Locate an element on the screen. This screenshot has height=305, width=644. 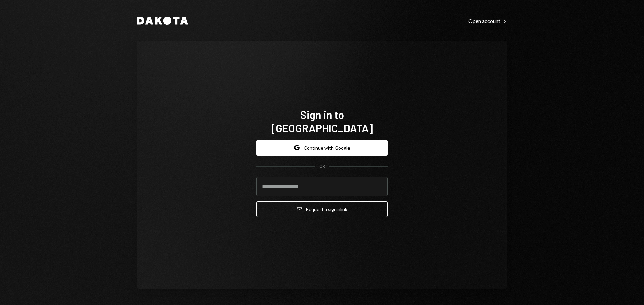
a: Open account is located at coordinates (487, 21).